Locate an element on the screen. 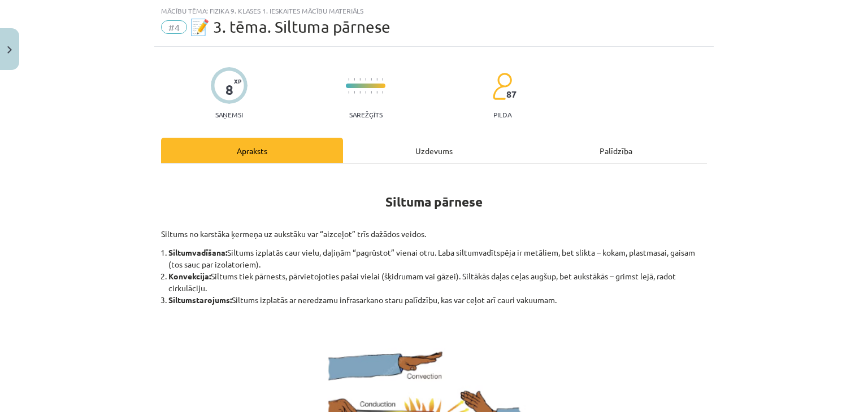 Image resolution: width=868 pixels, height=412 pixels. li: Siltums izplatās ar neredzamu infrasarkano staru palīdzību, kas var ceļot arī cauri vakuumam. is located at coordinates (438, 300).